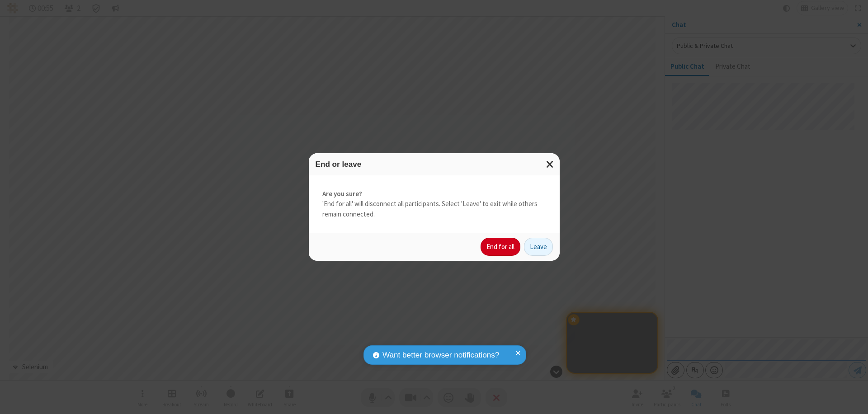  Describe the element at coordinates (434, 194) in the screenshot. I see `strong: Are you sure?` at that location.